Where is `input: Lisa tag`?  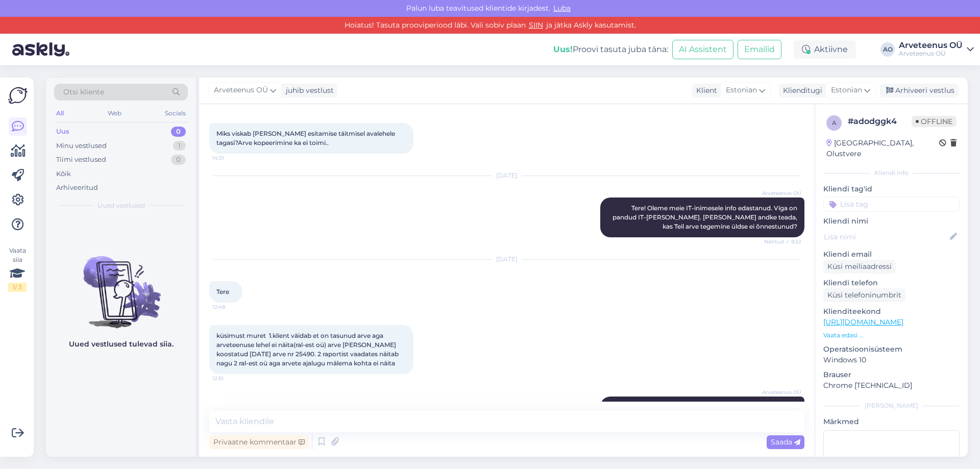
input: Lisa tag is located at coordinates (891, 204).